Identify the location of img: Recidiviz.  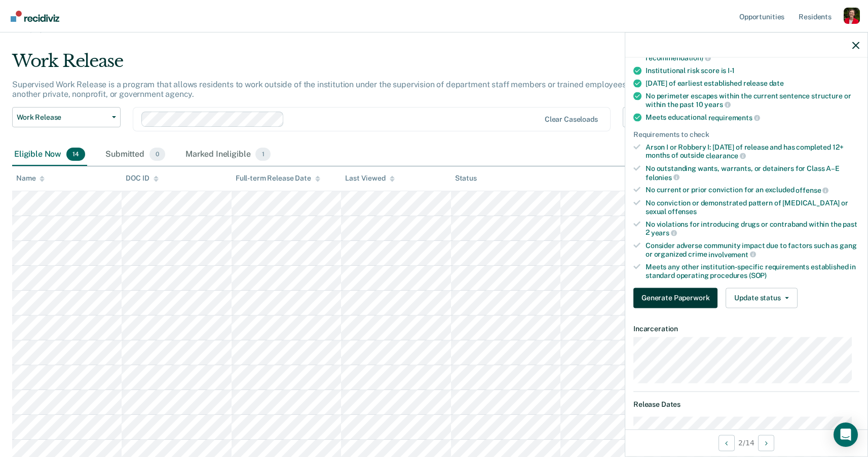
(35, 16).